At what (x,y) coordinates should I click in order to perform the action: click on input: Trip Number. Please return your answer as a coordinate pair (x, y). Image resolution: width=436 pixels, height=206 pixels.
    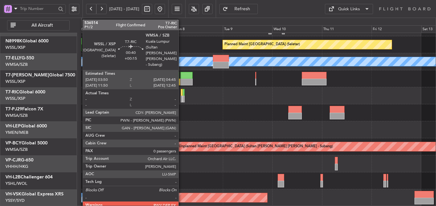
    Looking at the image, I should click on (38, 9).